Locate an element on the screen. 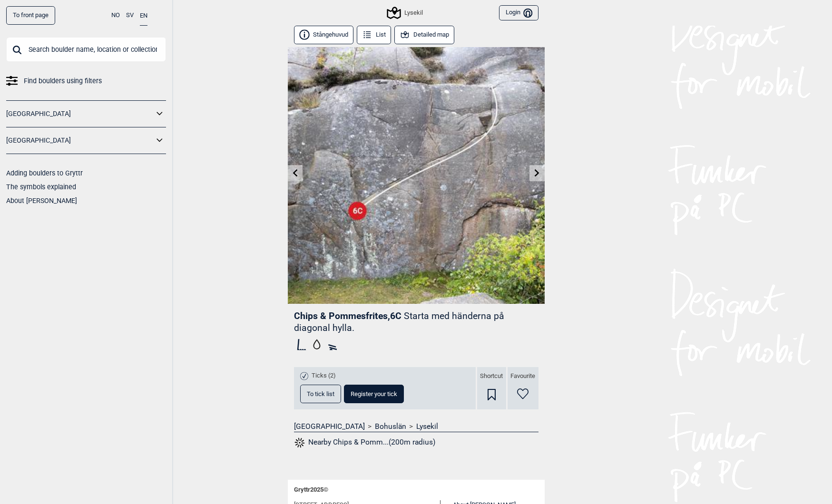  input: Search boulder name, location or collection is located at coordinates (86, 49).